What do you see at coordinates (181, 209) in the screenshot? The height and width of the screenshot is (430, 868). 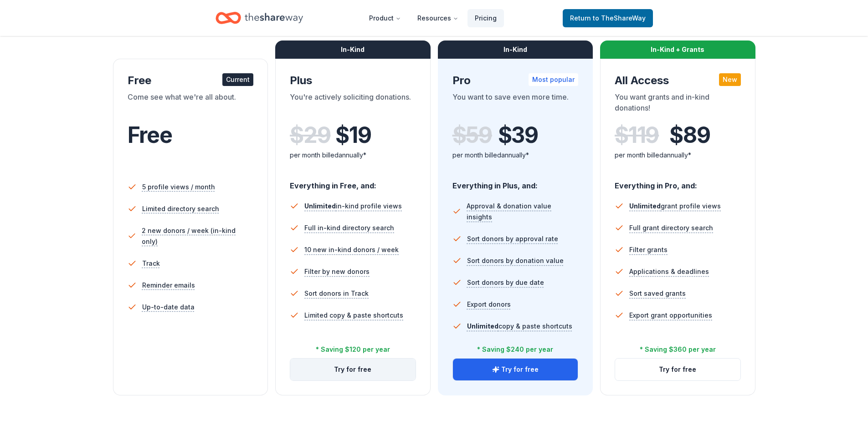 I see `span: Limited directory search` at bounding box center [181, 209].